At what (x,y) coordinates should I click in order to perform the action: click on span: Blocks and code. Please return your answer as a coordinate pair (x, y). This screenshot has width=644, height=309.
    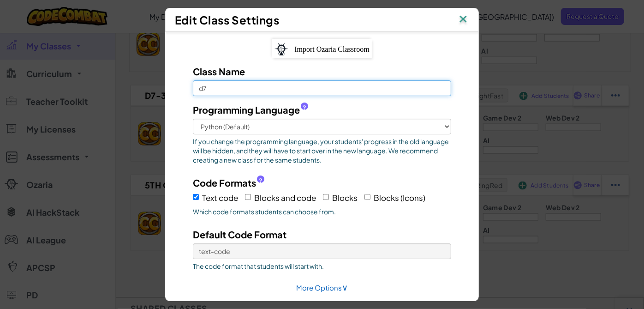
    Looking at the image, I should click on (285, 198).